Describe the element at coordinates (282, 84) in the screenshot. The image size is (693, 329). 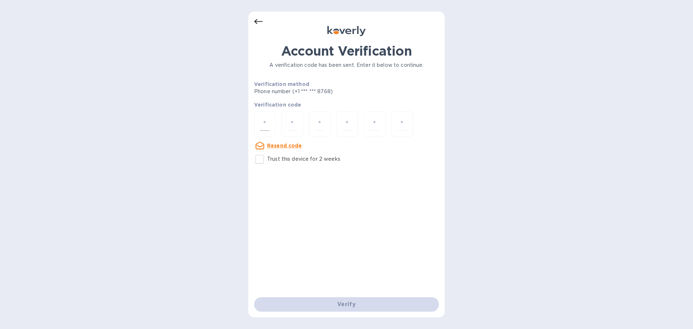
I see `b: Verification method` at that location.